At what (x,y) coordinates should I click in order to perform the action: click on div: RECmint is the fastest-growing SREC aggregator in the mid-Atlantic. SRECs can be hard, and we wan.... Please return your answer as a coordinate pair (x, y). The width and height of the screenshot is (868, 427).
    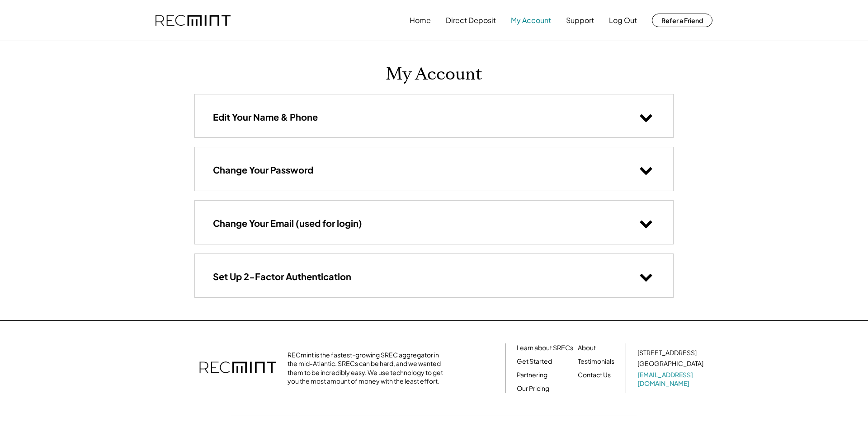
    Looking at the image, I should click on (368, 368).